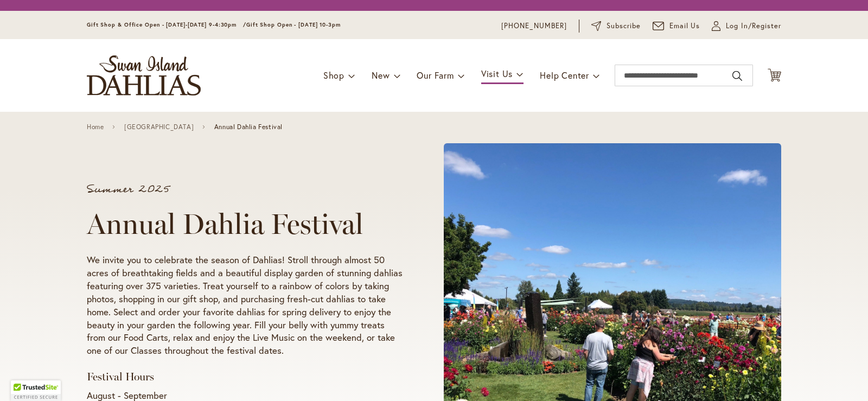  Describe the element at coordinates (381, 75) in the screenshot. I see `span: New` at that location.